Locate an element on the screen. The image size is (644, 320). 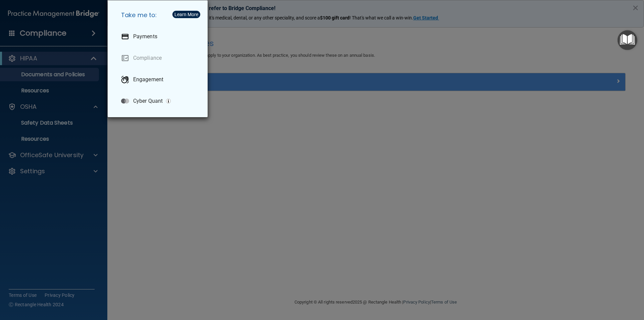
a: Cyber Quant is located at coordinates (159, 101).